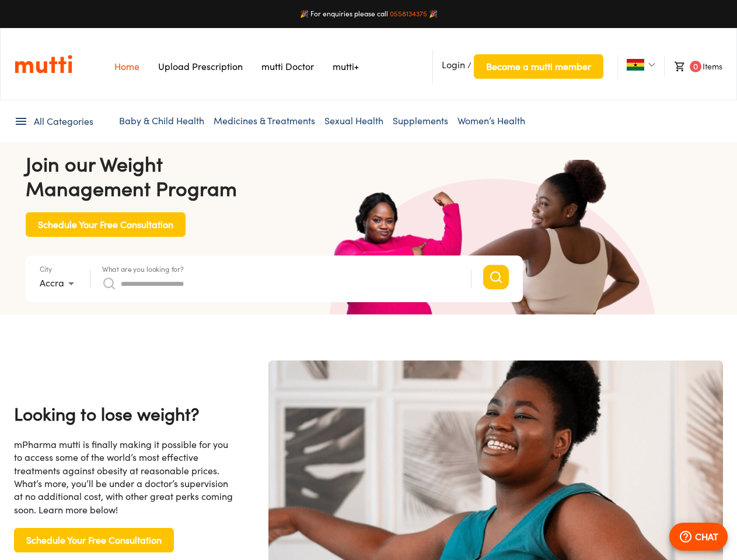 This screenshot has height=560, width=737. I want to click on button: Become a mutti member, so click(539, 66).